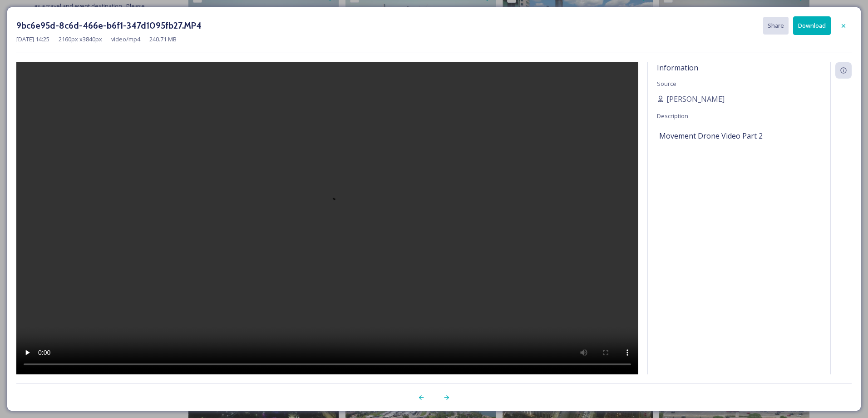  I want to click on span: Description, so click(673, 116).